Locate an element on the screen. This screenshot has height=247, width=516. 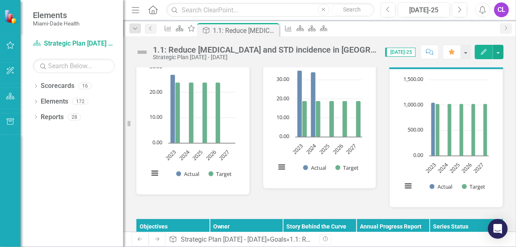
img: ClearPoint Strategy is located at coordinates (11, 16).